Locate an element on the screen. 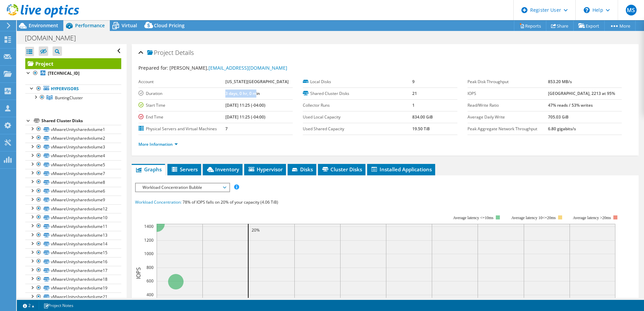 The height and width of the screenshot is (311, 644). a: vMwareUnitysharedvolume11 is located at coordinates (73, 226).